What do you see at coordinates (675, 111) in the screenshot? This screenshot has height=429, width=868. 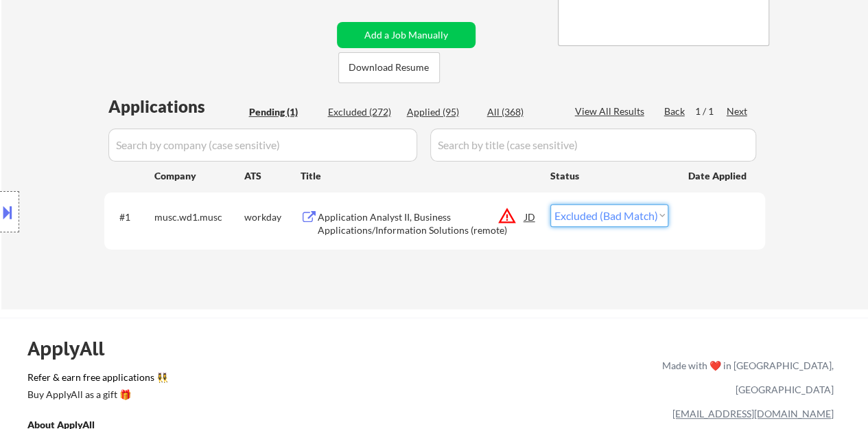 I see `div: Back` at bounding box center [675, 111].